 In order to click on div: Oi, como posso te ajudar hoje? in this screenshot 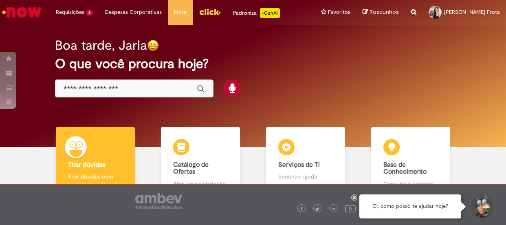, I will do `click(410, 206)`.